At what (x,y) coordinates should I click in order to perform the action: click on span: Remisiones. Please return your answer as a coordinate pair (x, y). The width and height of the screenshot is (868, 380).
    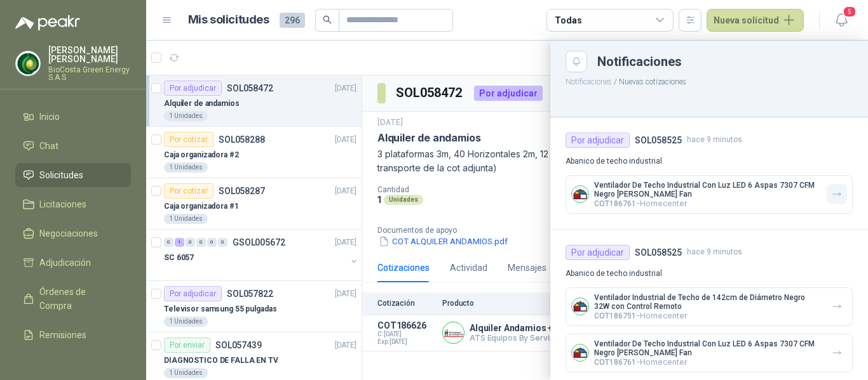
    Looking at the image, I should click on (63, 335).